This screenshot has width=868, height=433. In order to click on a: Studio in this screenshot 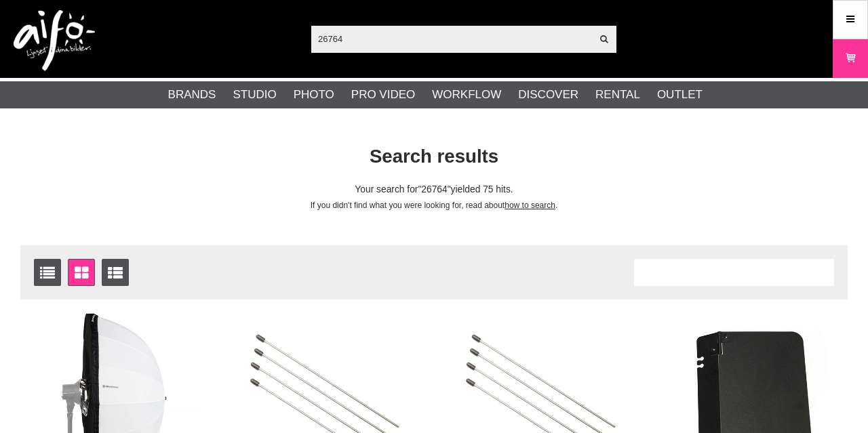, I will do `click(254, 95)`.